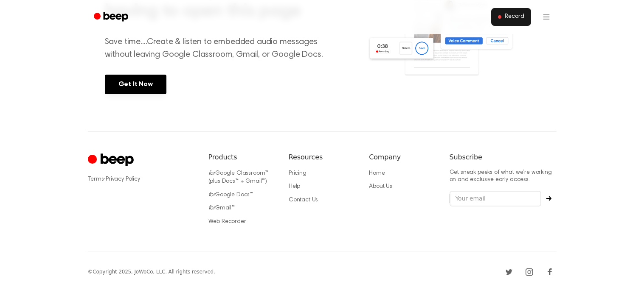  What do you see at coordinates (298, 174) in the screenshot?
I see `a: Pricing` at bounding box center [298, 174].